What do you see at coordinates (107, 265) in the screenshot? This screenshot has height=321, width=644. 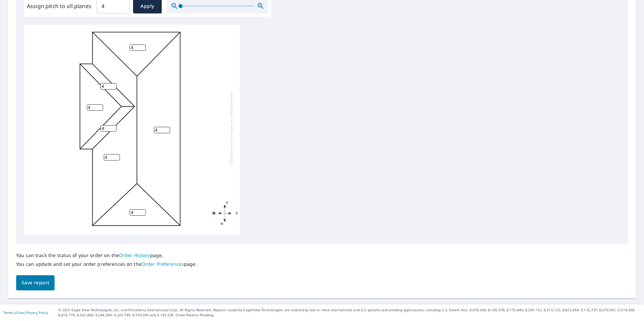 I see `p: You can update and set your order preferences on the page.` at bounding box center [107, 265].